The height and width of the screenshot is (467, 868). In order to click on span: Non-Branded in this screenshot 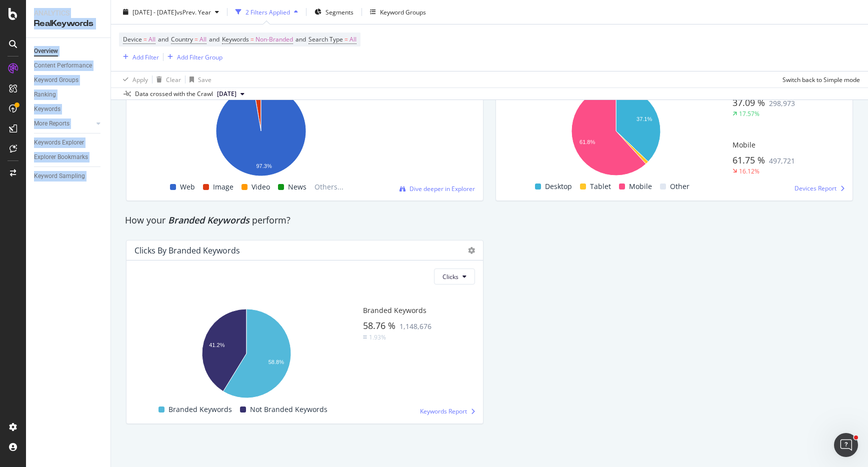, I will do `click(274, 40)`.